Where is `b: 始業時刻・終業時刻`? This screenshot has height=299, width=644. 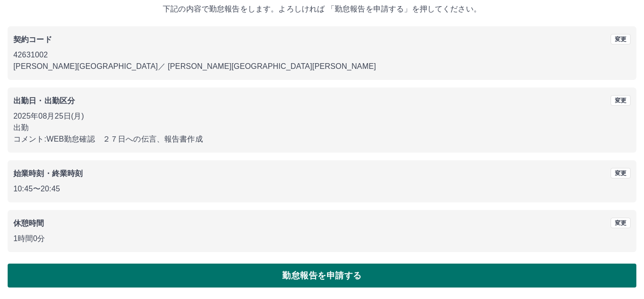 b: 始業時刻・終業時刻 is located at coordinates (47, 173).